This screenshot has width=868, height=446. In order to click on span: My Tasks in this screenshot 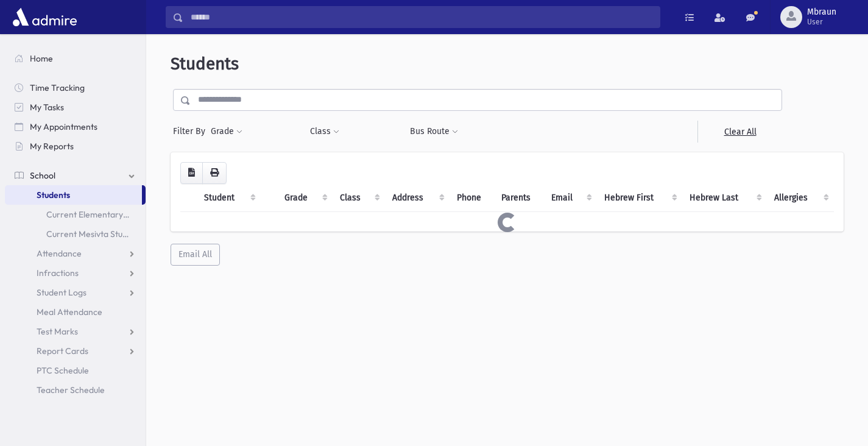, I will do `click(47, 107)`.